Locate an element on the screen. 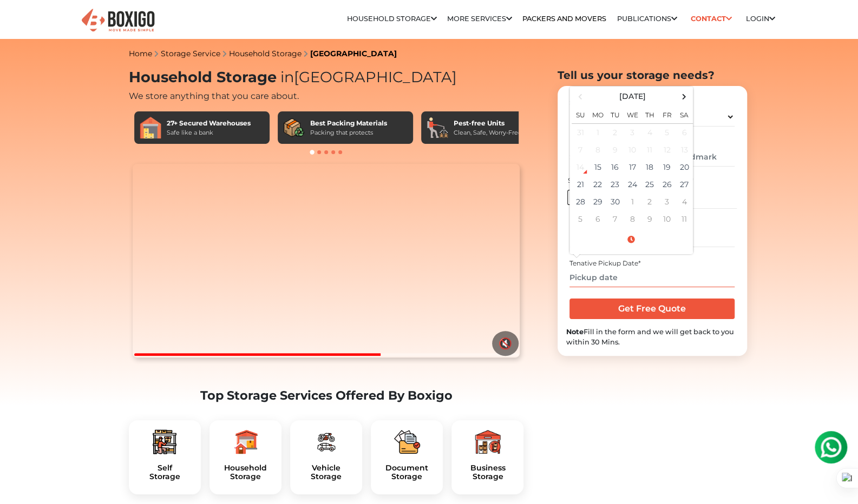 This screenshot has width=858, height=504. div: 14 is located at coordinates (580, 167).